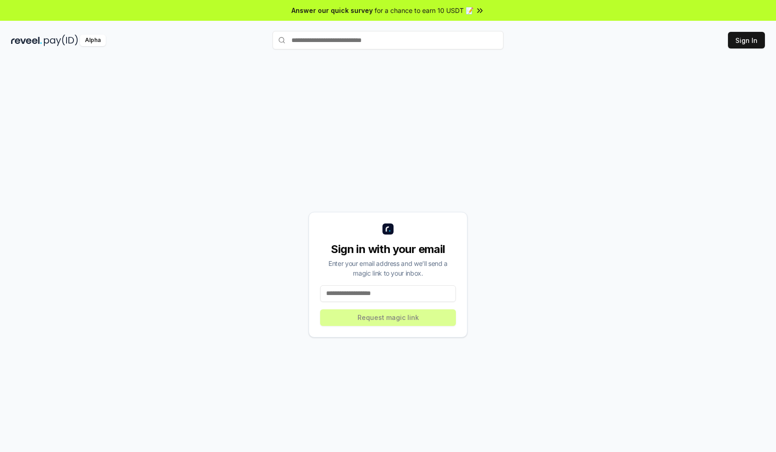  What do you see at coordinates (61, 40) in the screenshot?
I see `img: pay_id` at bounding box center [61, 40].